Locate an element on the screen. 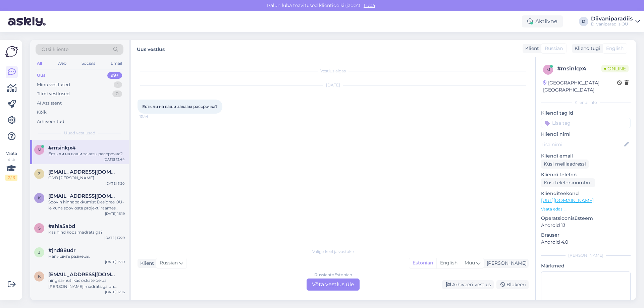 This screenshot has width=644, height=308. span: s is located at coordinates (39, 228).